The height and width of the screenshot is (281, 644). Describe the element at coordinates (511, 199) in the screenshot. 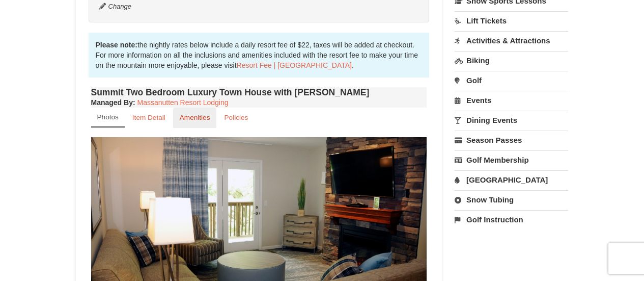

I see `a: Snow Tubing` at that location.